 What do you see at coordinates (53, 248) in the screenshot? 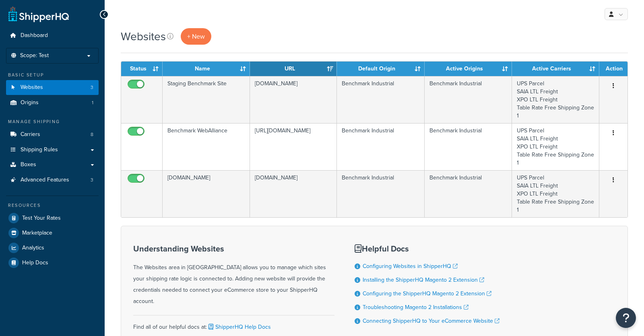
I see `a: Analytics` at bounding box center [53, 248].